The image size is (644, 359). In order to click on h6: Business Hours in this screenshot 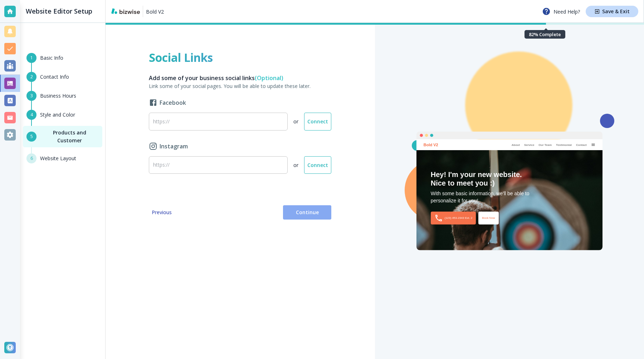, I will do `click(58, 96)`.